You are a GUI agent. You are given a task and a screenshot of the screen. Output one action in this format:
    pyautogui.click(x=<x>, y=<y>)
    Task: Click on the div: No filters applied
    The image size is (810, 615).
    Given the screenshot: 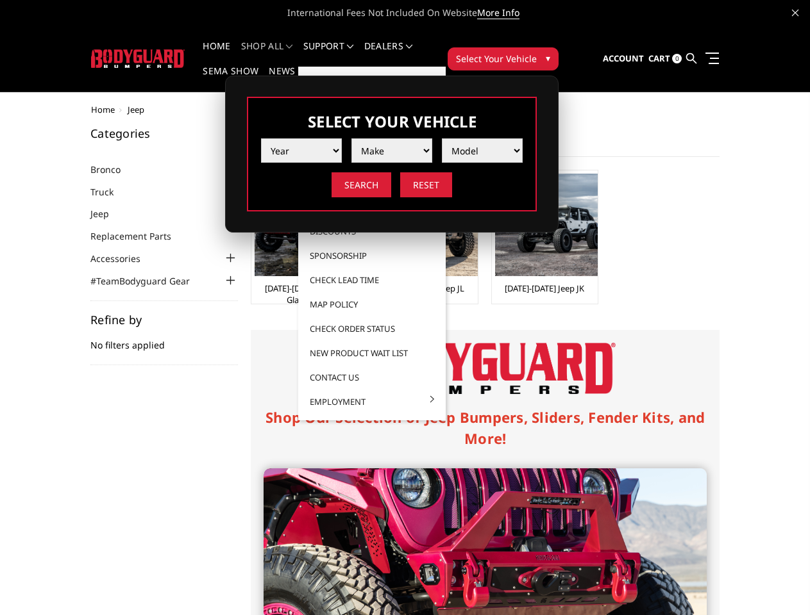 What is the action you would take?
    pyautogui.click(x=164, y=340)
    